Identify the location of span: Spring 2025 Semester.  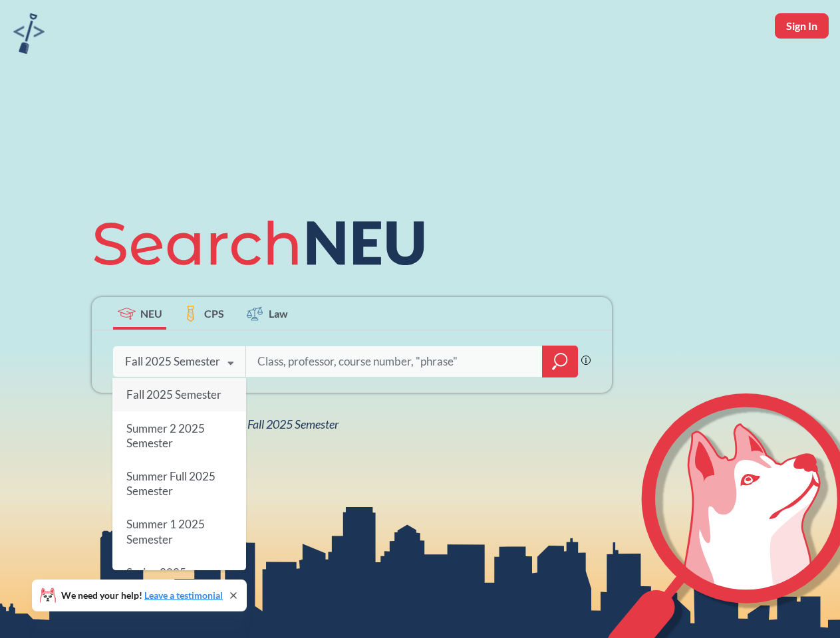
(157, 580).